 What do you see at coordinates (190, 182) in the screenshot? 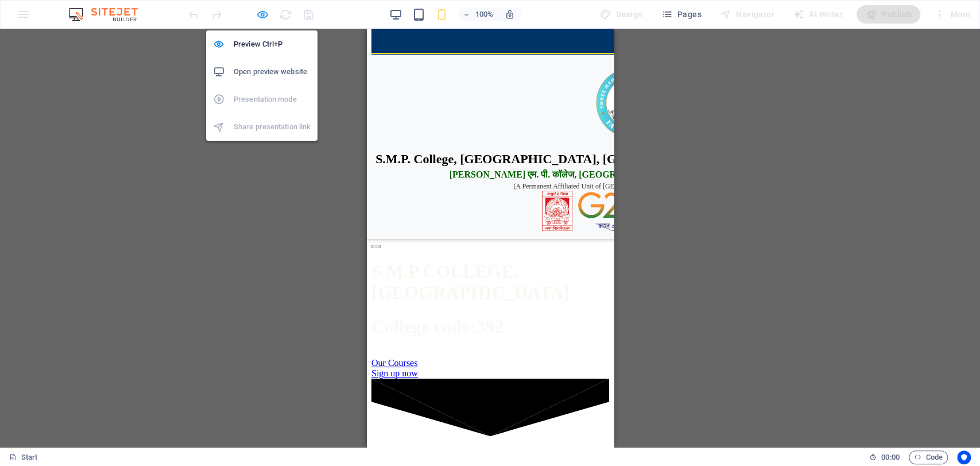
I see `img: Magadh University Logo` at bounding box center [190, 182].